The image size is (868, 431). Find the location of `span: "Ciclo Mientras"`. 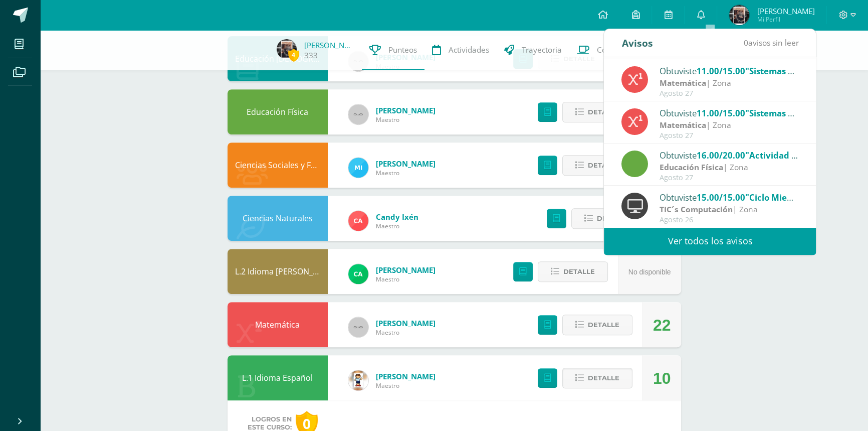

span: "Ciclo Mientras" is located at coordinates (779, 197).